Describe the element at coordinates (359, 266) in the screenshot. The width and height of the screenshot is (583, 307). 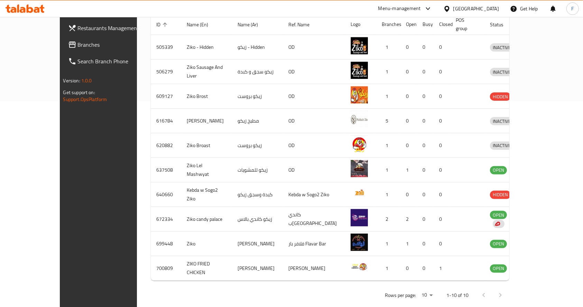
I see `img: ZIKO FRIED CHICKEN` at that location.